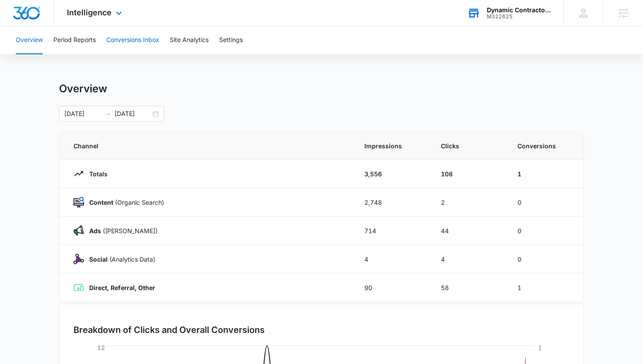  Describe the element at coordinates (189, 40) in the screenshot. I see `button: Site Analytics` at that location.